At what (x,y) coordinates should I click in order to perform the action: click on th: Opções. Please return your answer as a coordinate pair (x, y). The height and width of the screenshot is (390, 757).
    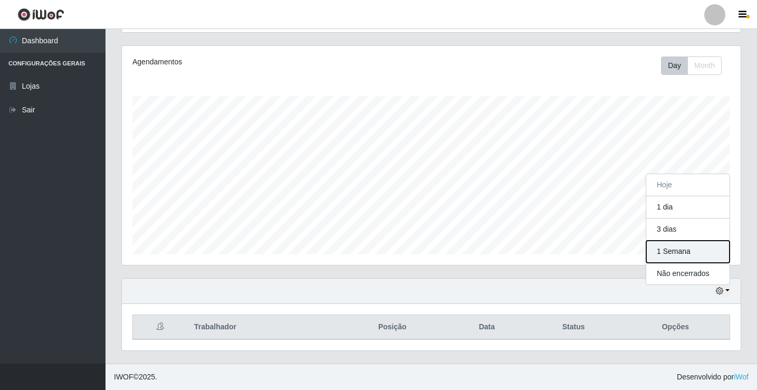
    Looking at the image, I should click on (676, 327).